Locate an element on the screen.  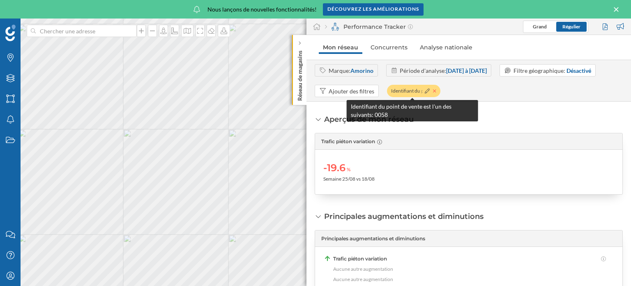
div: Ajouter des filtres is located at coordinates (351, 91).